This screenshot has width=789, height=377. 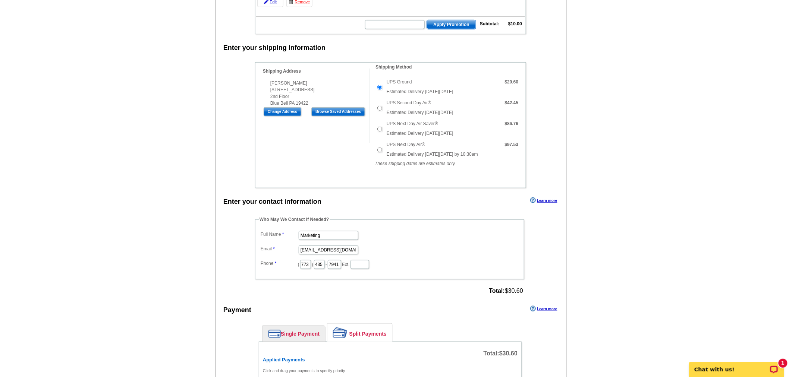 I want to click on strong: $20.60, so click(x=512, y=82).